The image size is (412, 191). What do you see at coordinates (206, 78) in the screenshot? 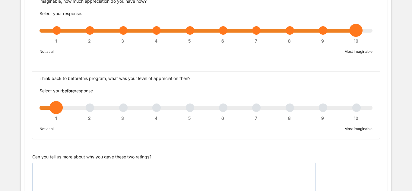
I see `div: Think back to before , what was your level of appreciation then?` at bounding box center [206, 78].